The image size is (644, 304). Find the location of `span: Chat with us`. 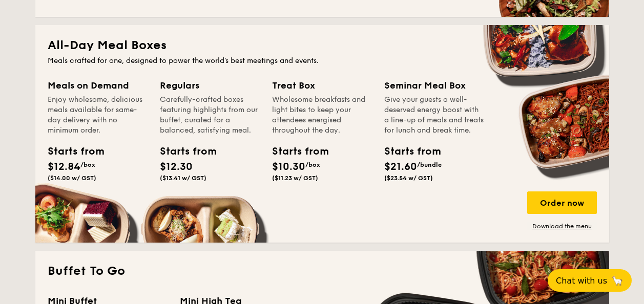

span: Chat with us is located at coordinates (581, 280).